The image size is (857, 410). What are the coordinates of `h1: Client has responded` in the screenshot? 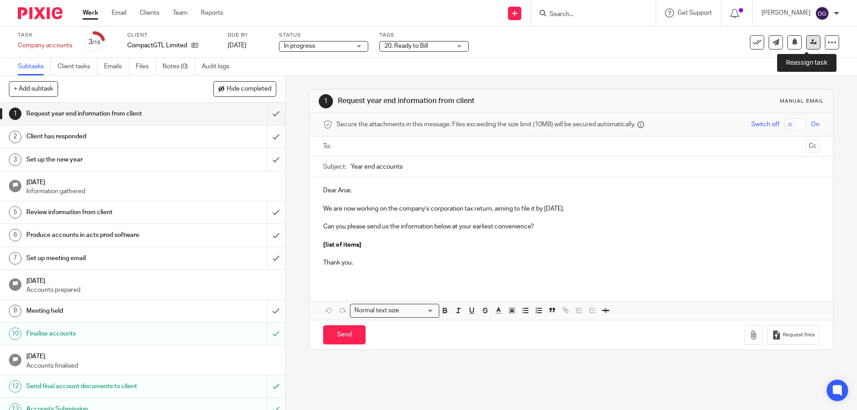 It's located at (104, 137).